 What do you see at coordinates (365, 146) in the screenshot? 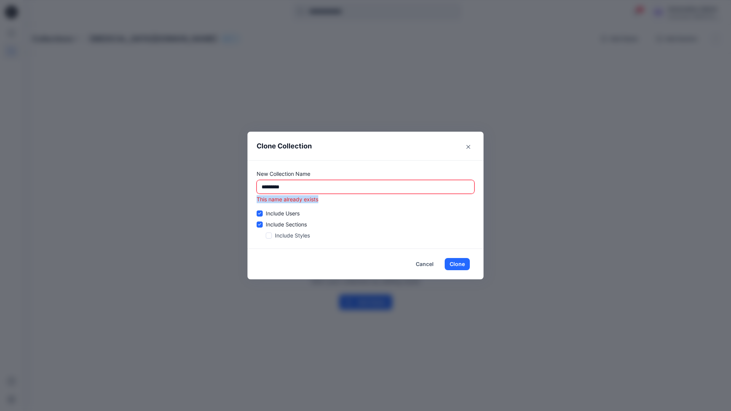
I see `header: Clone Collection` at bounding box center [365, 146].